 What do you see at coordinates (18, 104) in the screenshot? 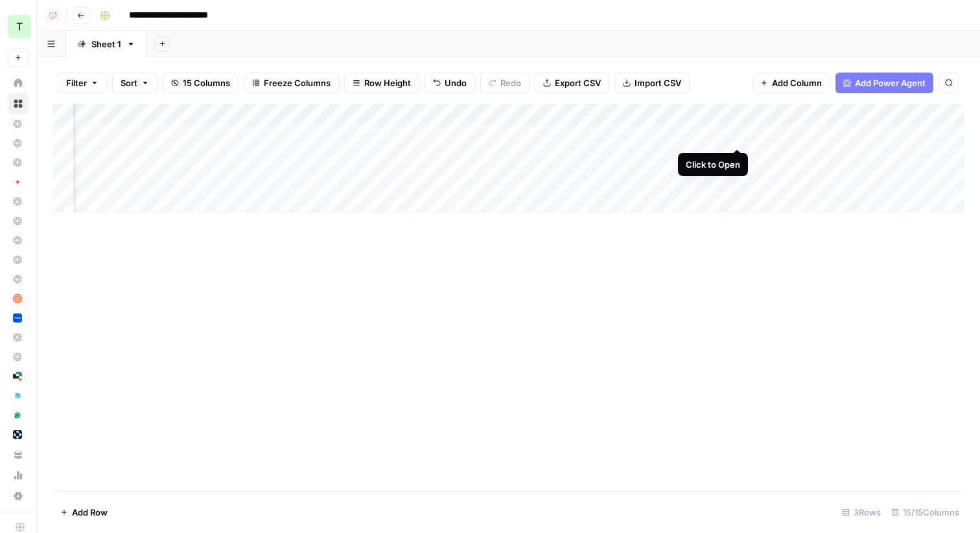
I see `a: Browse` at bounding box center [18, 104].